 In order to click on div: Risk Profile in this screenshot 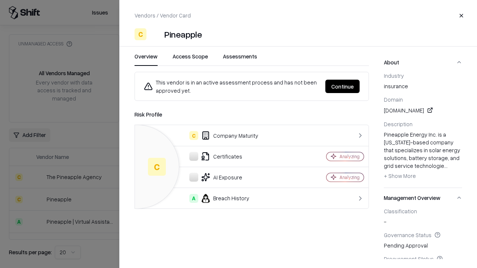, I will do `click(251, 114)`.